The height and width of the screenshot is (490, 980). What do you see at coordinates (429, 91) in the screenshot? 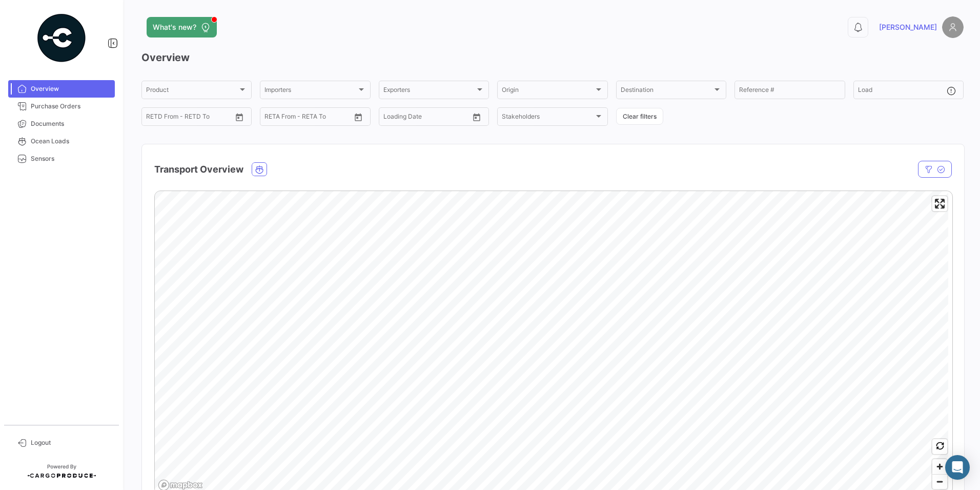
I see `span: Exporters` at bounding box center [429, 91].